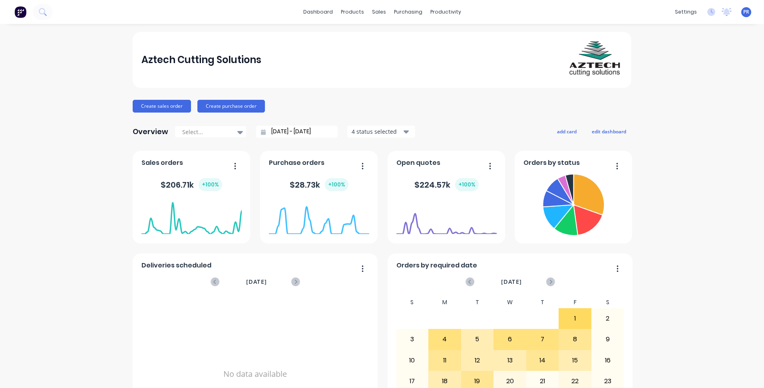 This screenshot has height=388, width=764. I want to click on div: 1, so click(575, 319).